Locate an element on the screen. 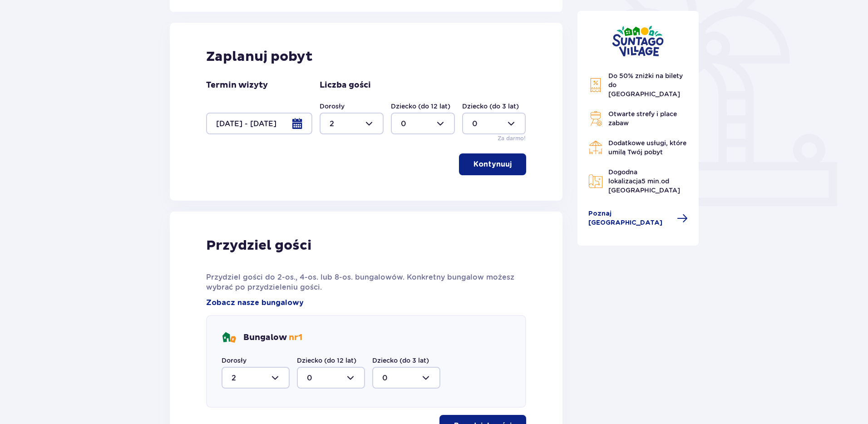  a: Zobacz nasze bungalowy is located at coordinates (255, 303).